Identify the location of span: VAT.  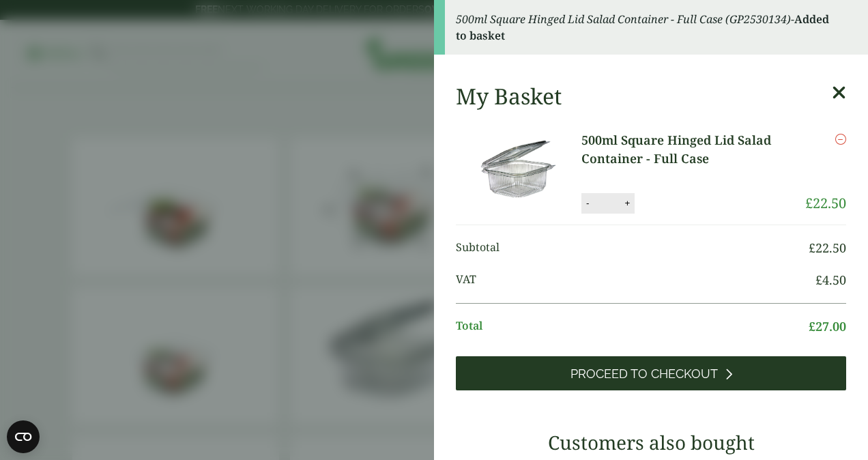
(636, 280).